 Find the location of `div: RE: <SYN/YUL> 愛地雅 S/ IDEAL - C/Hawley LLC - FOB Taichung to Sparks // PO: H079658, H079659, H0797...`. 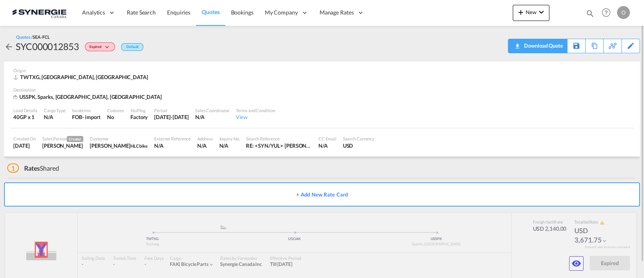

div: RE: <SYN/YUL> 愛地雅 S/ IDEAL - C/Hawley LLC - FOB Taichung to Sparks // PO: H079658, H079659, H0797... is located at coordinates (279, 146).